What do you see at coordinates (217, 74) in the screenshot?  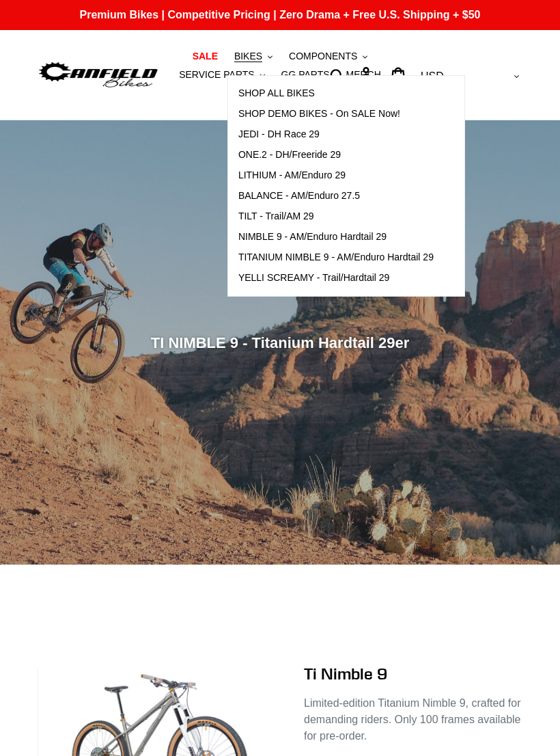 I see `span: SERVICE PARTS` at bounding box center [217, 74].